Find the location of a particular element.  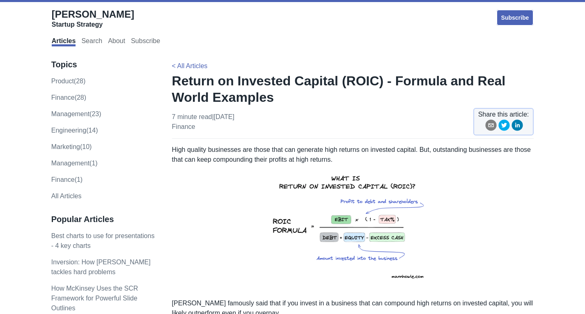

p: High quality businesses are those that can generate high returns on invested capital. But, outsta... is located at coordinates (353, 218).